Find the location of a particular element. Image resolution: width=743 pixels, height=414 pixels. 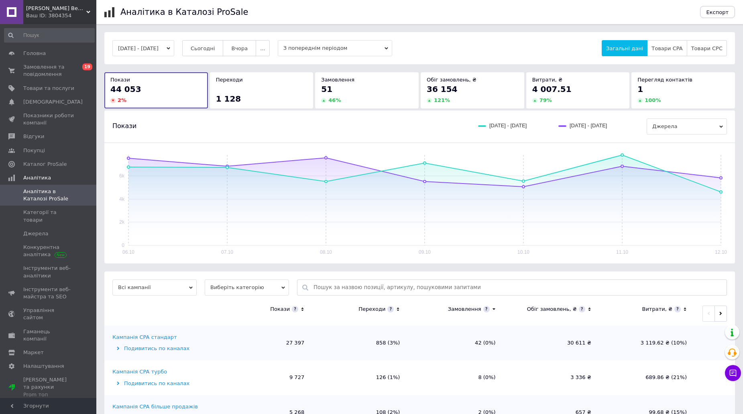

span: Налаштування is located at coordinates (44, 366).